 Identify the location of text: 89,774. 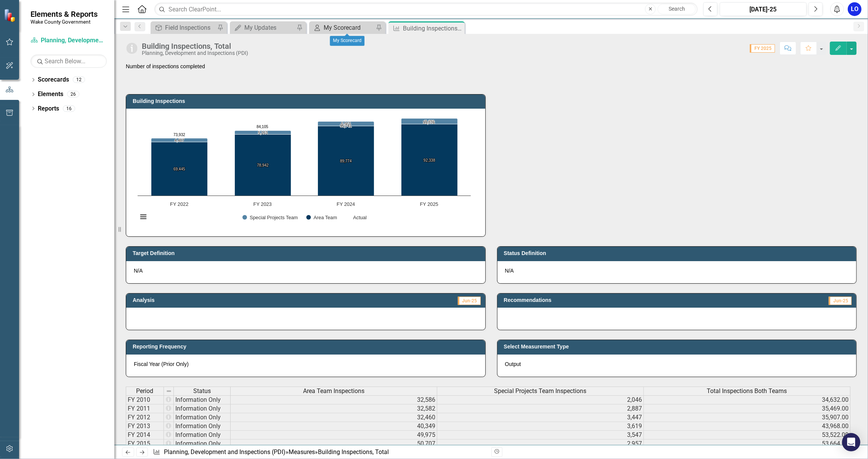
(346, 161).